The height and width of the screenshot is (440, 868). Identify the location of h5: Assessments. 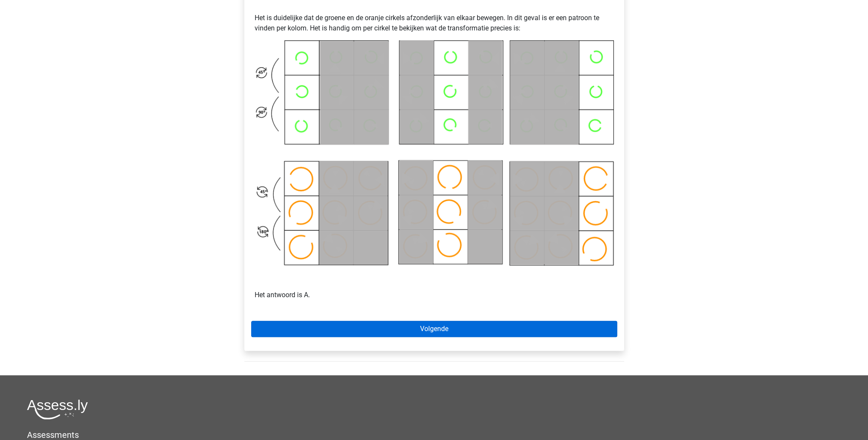
(434, 435).